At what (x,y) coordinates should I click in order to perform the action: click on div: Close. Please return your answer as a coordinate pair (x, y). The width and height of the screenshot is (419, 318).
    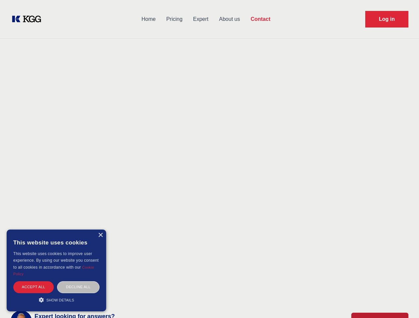
    Looking at the image, I should click on (100, 235).